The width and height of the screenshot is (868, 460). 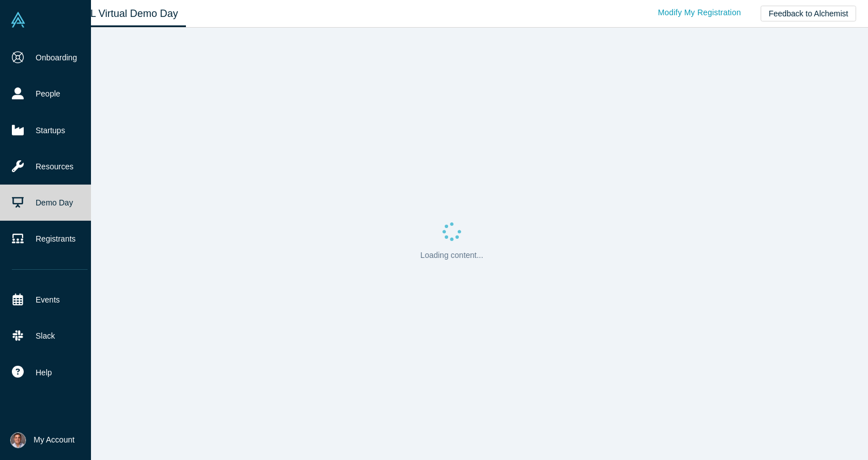 What do you see at coordinates (808, 14) in the screenshot?
I see `button: Feedback to Alchemist` at bounding box center [808, 14].